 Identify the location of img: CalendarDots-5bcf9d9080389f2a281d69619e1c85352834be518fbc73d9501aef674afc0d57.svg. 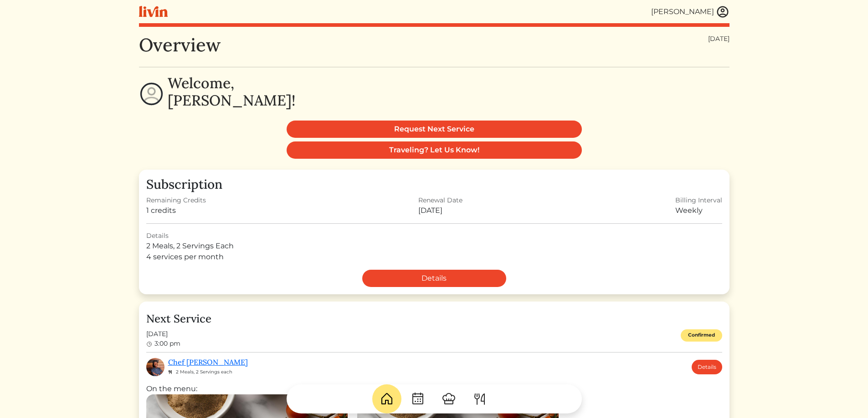
(418, 399).